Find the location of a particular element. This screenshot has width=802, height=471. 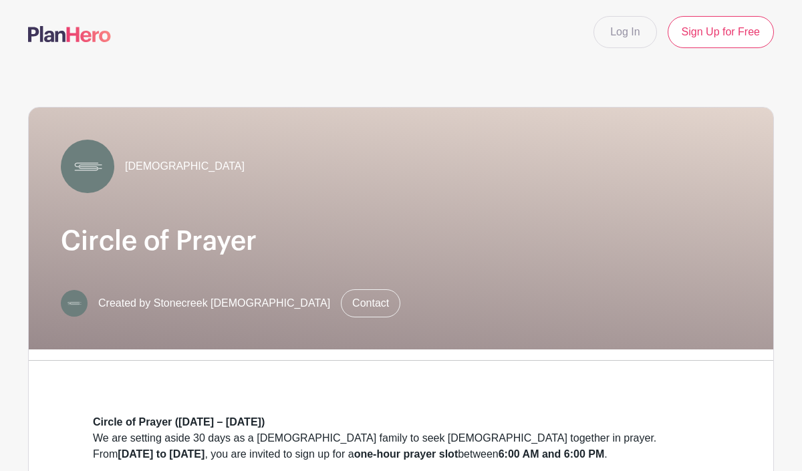

h1: Circle of Prayer is located at coordinates (401, 241).